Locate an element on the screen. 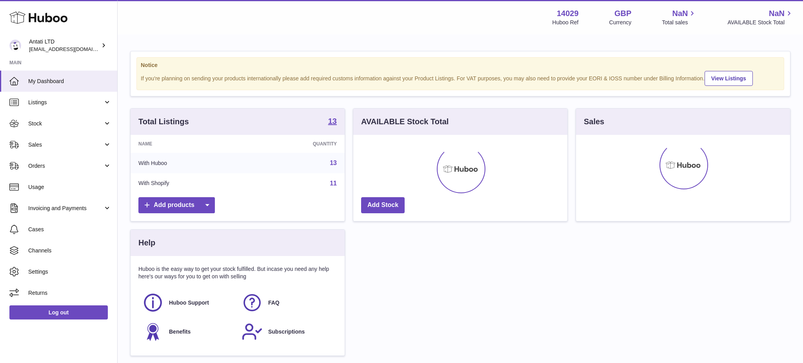  div: Huboo Ref is located at coordinates (566, 22).